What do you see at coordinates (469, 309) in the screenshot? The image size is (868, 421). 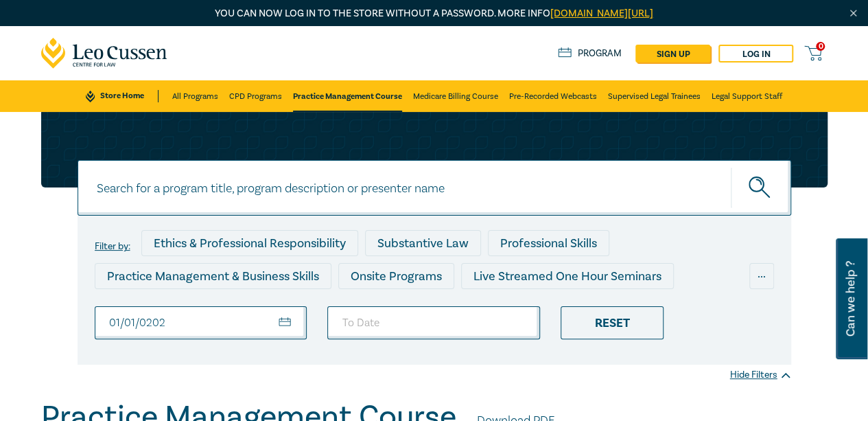 I see `div: Live Streamed Practical Workshops` at bounding box center [469, 309].